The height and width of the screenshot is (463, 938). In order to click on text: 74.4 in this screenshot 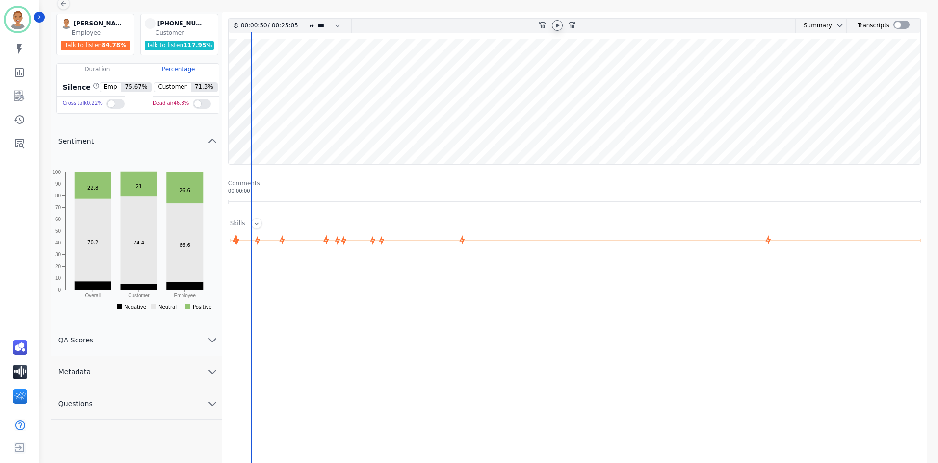, I will do `click(139, 243)`.